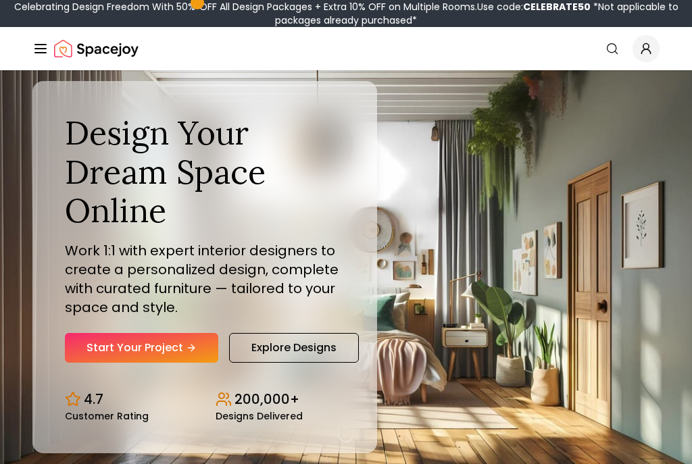 The width and height of the screenshot is (692, 464). Describe the element at coordinates (267, 399) in the screenshot. I see `p: 200,000+` at that location.